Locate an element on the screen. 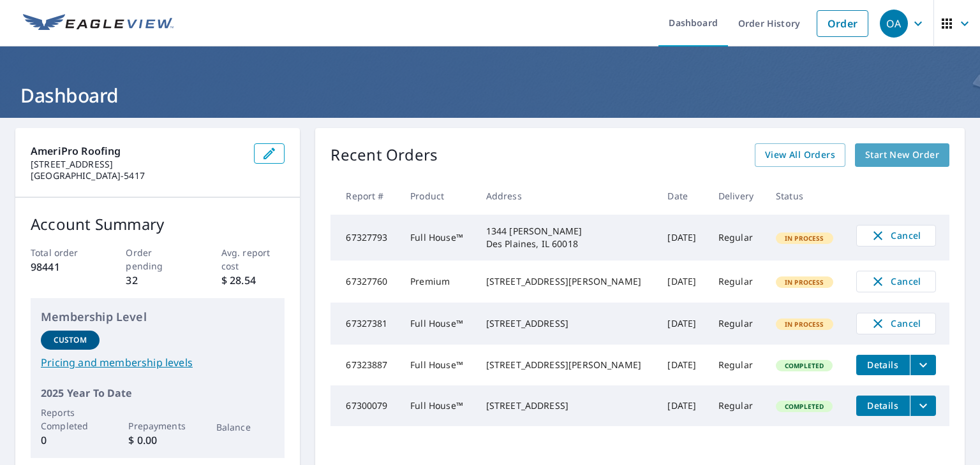  button: detailsBtn-67323887 is located at coordinates (883, 365).